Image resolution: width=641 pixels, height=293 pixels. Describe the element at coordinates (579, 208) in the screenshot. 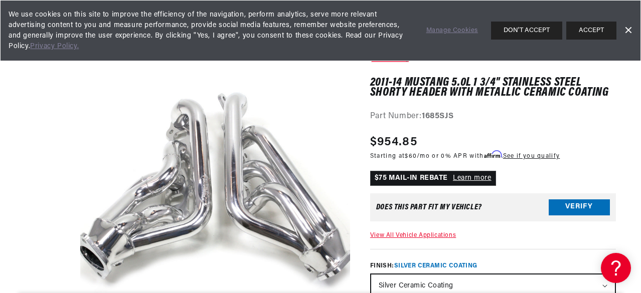

I see `button: Verify` at that location.